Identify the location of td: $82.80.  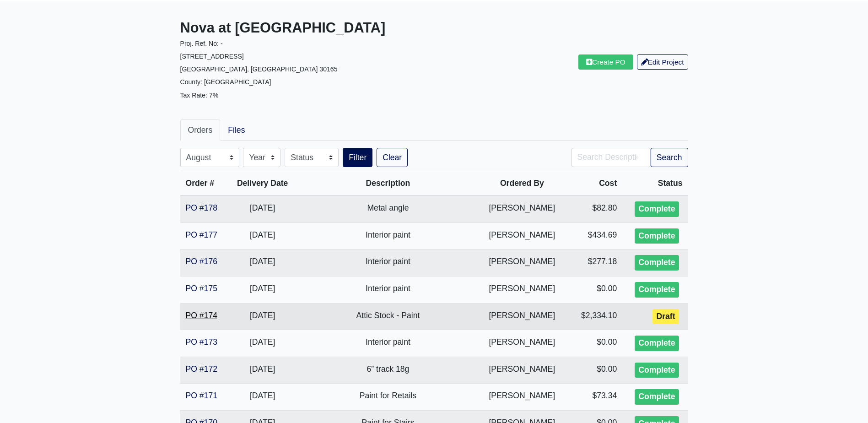
(594, 209).